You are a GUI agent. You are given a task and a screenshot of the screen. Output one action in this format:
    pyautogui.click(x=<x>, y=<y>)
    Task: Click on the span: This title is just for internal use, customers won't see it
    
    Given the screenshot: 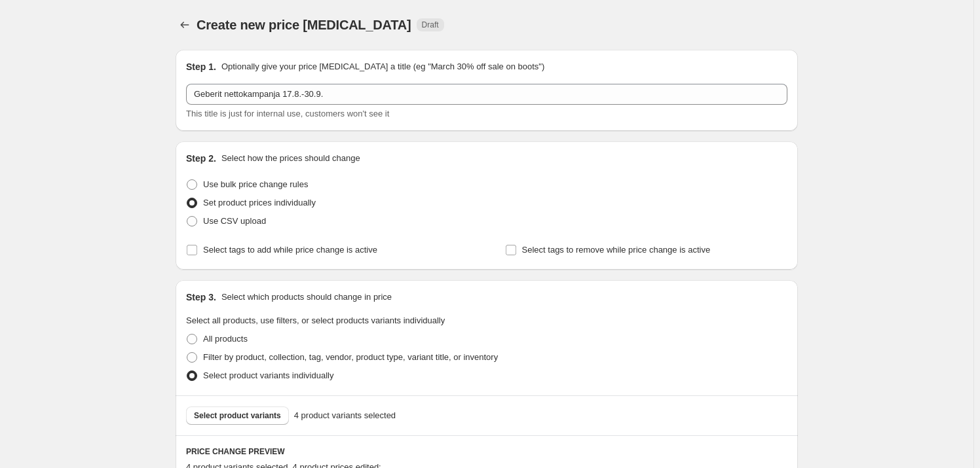 What is the action you would take?
    pyautogui.click(x=287, y=113)
    